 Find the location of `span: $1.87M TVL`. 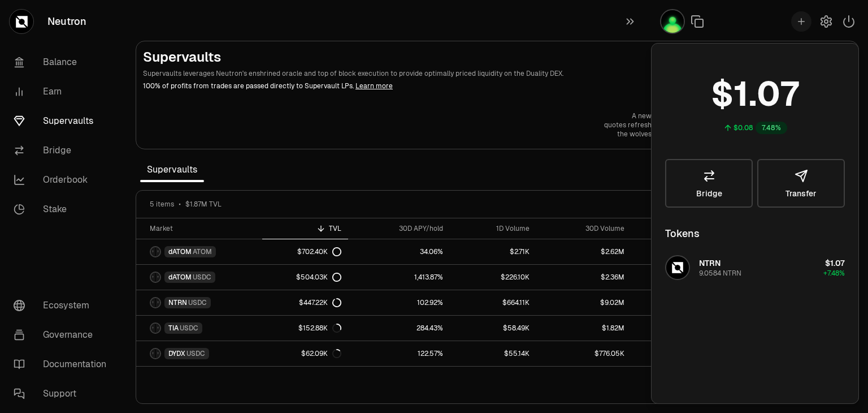

span: $1.87M TVL is located at coordinates (204, 204).